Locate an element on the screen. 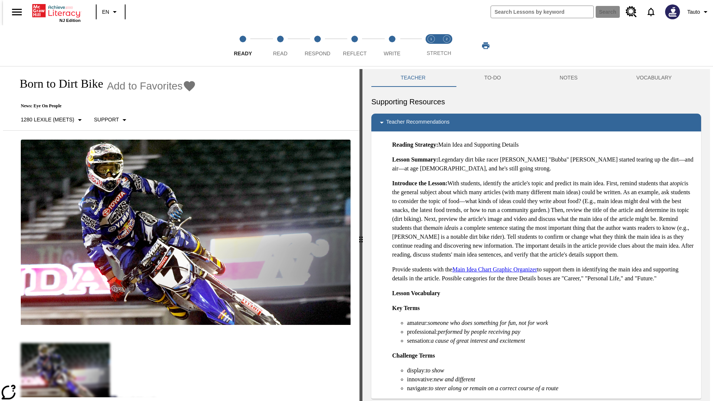 Image resolution: width=713 pixels, height=401 pixels. button: Select Lexile, 1280 Lexile (Meets) is located at coordinates (52, 120).